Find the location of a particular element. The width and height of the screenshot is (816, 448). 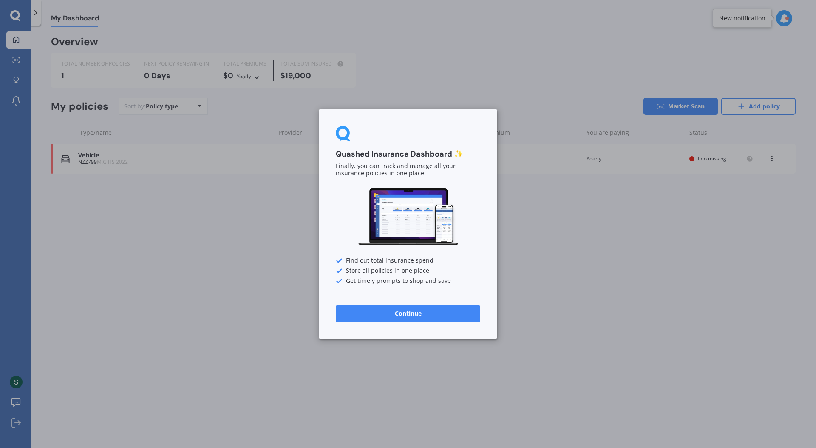

button: Continue is located at coordinates (408, 313).